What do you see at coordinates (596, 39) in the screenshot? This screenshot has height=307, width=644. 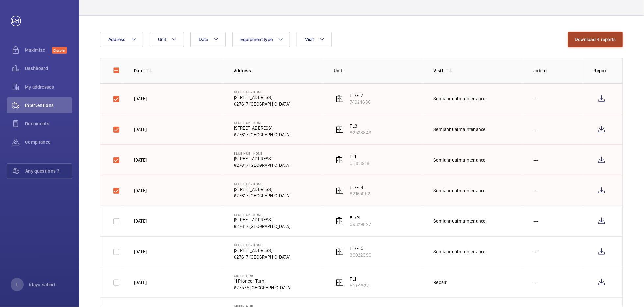 I see `button: Download 4 reports` at bounding box center [596, 39].